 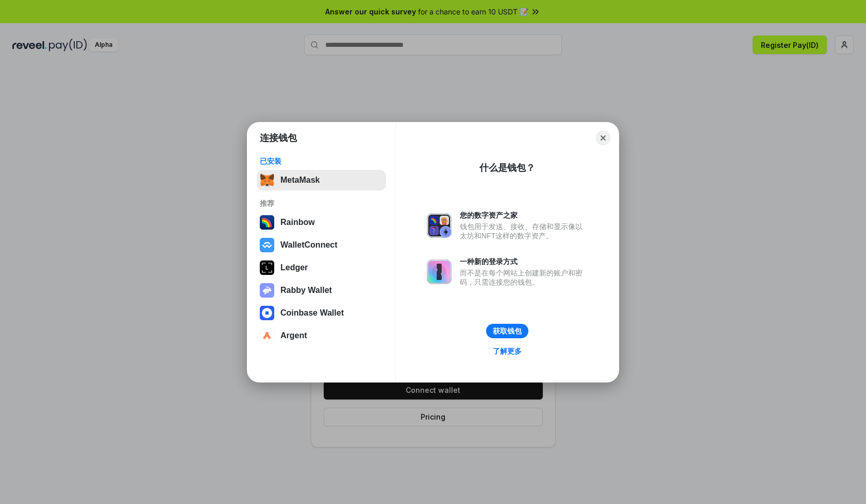 What do you see at coordinates (524, 278) in the screenshot?
I see `div: 而不是在每个网站上创建新的账户和密码，只需连接您的钱包。` at bounding box center [524, 278].